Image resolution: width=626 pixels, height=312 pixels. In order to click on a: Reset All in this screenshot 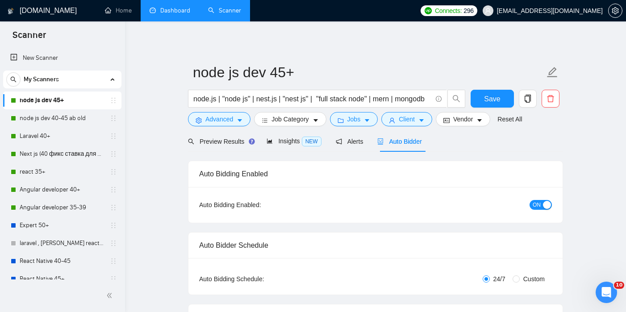, I will do `click(509, 119)`.